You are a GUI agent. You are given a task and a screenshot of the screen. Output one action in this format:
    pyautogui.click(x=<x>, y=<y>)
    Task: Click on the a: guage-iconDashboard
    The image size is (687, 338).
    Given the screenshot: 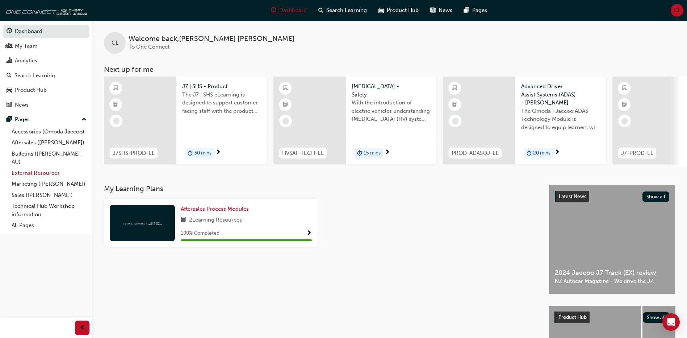 What is the action you would take?
    pyautogui.click(x=289, y=10)
    